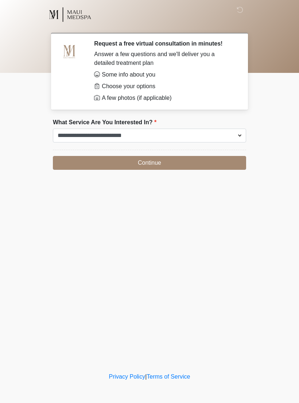  I want to click on label: What Service Are You Interested In?, so click(105, 123).